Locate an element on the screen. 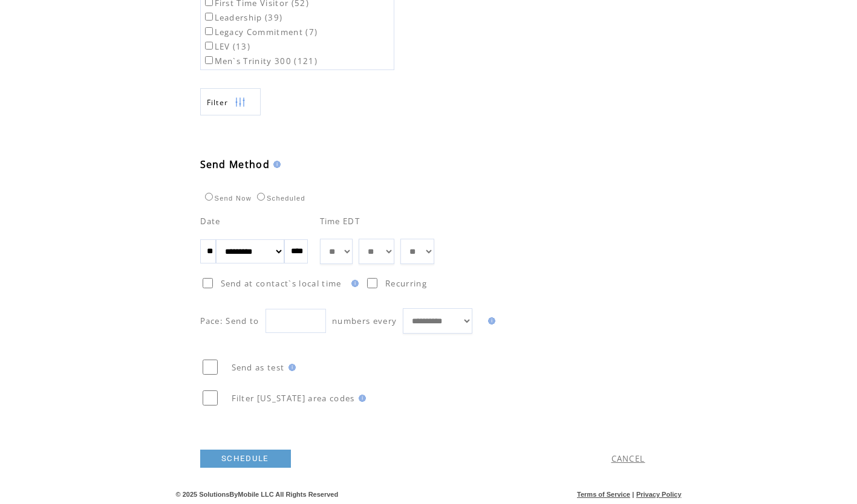 The height and width of the screenshot is (504, 857). img: filters.png is located at coordinates (240, 103).